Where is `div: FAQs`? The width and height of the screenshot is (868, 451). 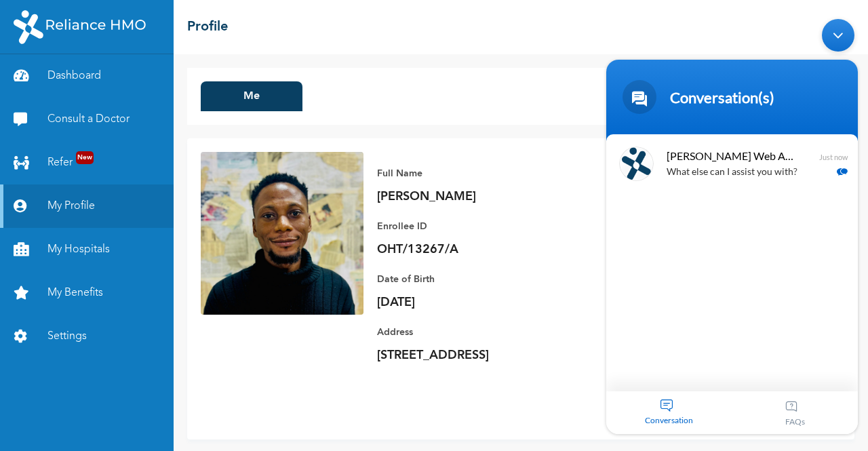
div: FAQs is located at coordinates (196, 400).